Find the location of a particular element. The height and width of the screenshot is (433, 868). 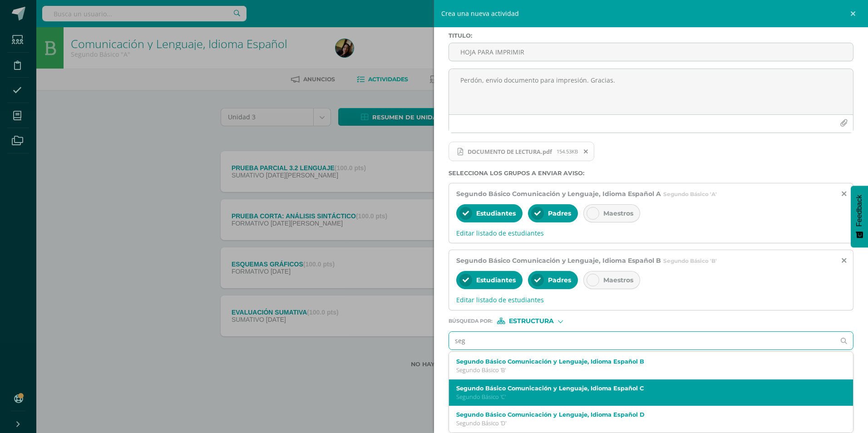

div: [object Object] is located at coordinates (531, 321).